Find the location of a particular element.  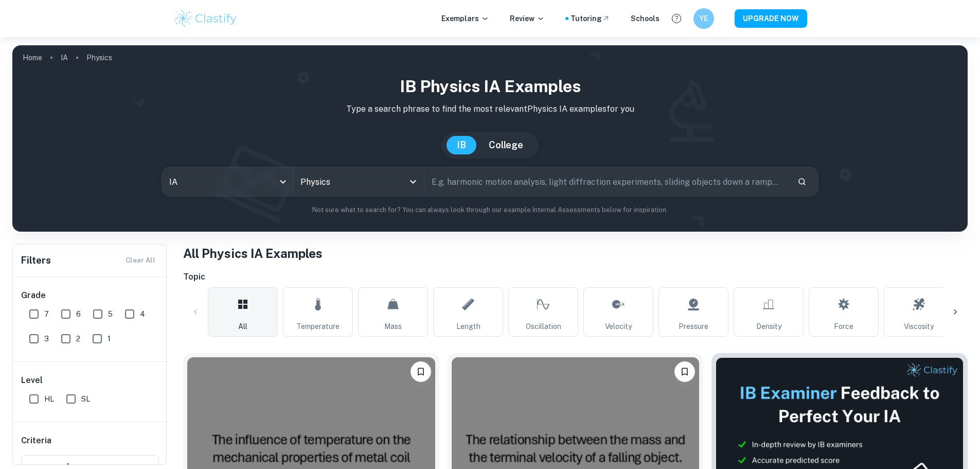

button: UPGRADE NOW is located at coordinates (771, 19).